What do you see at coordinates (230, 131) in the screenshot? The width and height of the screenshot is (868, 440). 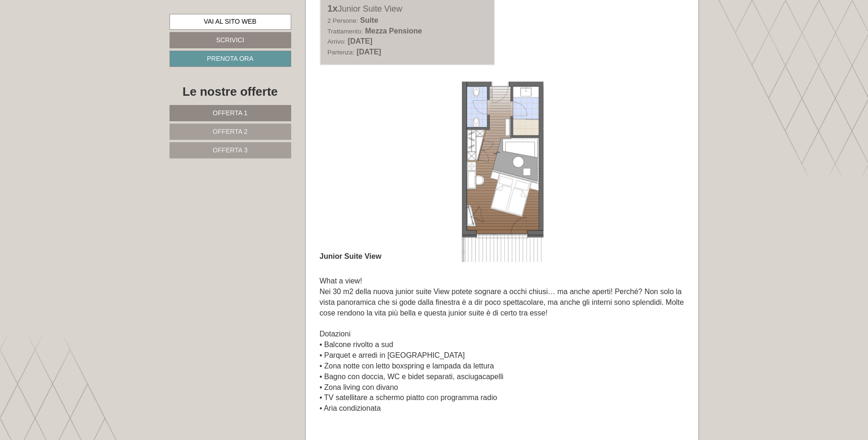 I see `span: Offerta 2` at bounding box center [230, 131].